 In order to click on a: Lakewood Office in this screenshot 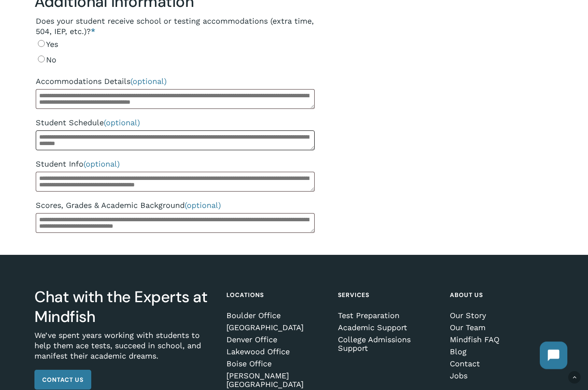, I will do `click(277, 353)`.